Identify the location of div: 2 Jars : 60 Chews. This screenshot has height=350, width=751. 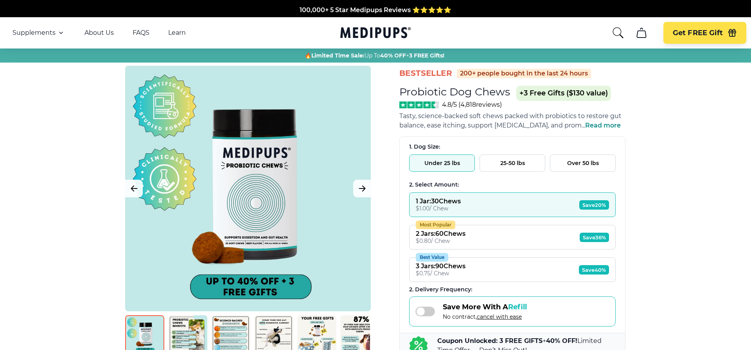
(441, 234).